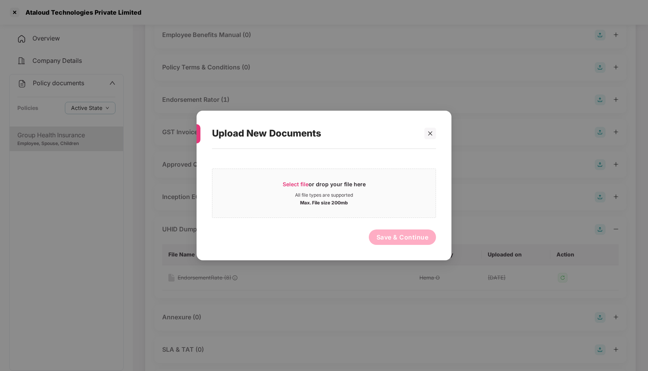 The width and height of the screenshot is (648, 371). What do you see at coordinates (324, 186) in the screenshot?
I see `div: or drop your file here` at bounding box center [324, 186].